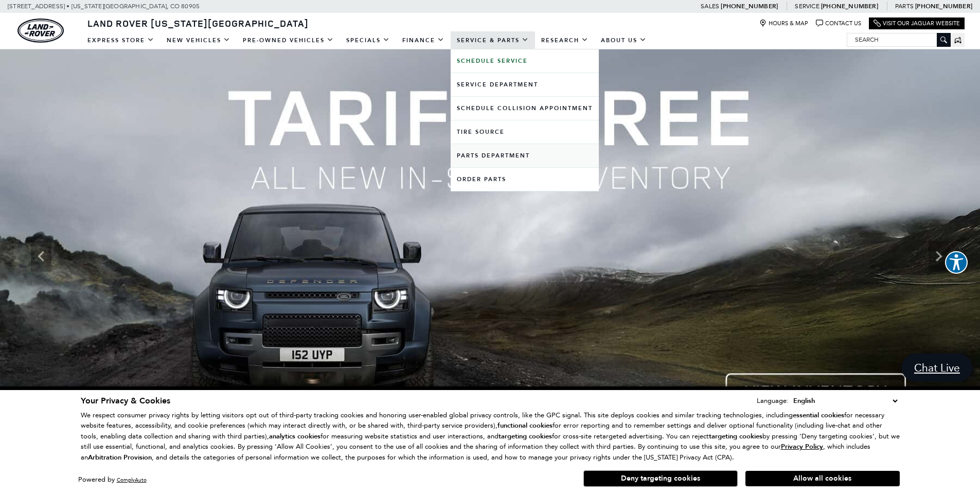  I want to click on div: Previous, so click(41, 256).